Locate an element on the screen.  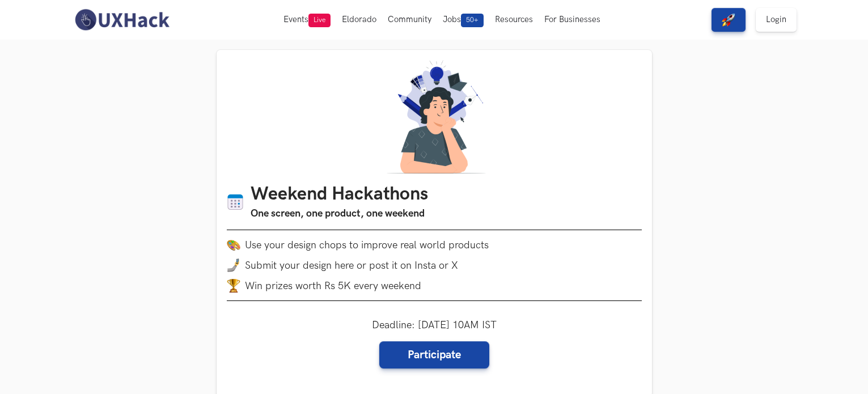
a: Participate is located at coordinates (434, 355).